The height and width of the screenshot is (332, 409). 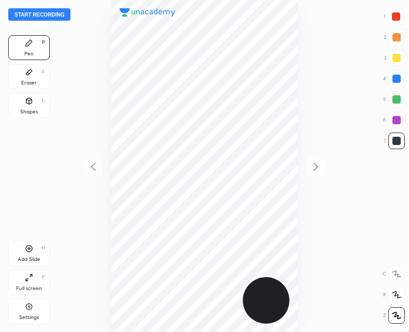 I want to click on div: Pen, so click(x=29, y=54).